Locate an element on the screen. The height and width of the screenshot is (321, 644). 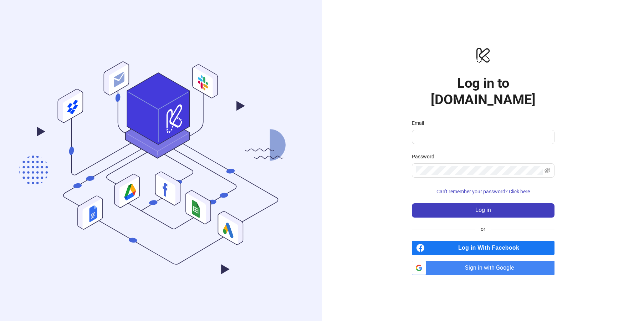
label: Email is located at coordinates (420, 123).